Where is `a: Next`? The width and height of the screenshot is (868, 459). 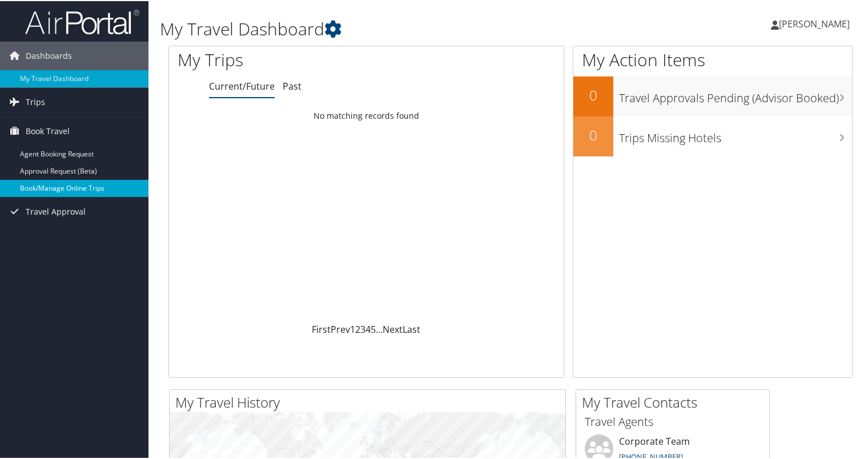 a: Next is located at coordinates (392, 328).